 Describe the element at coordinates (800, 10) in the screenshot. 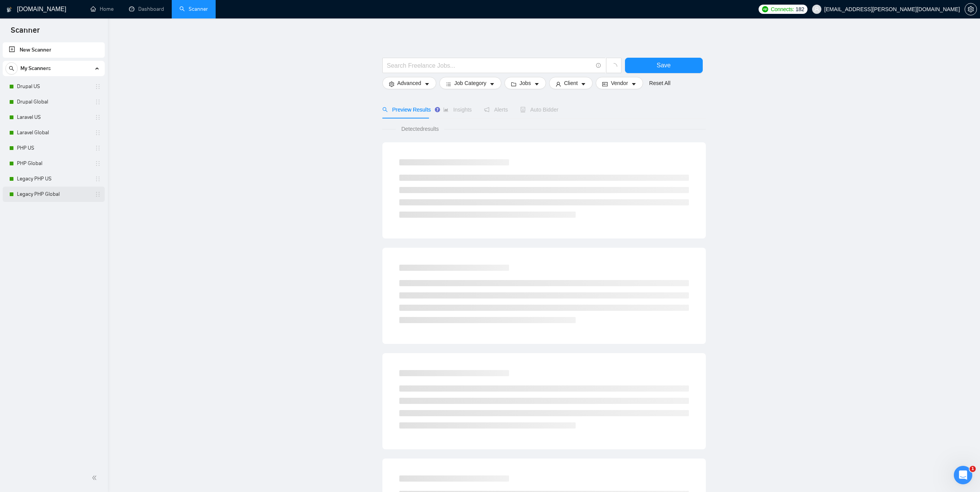

I see `span: 182` at that location.